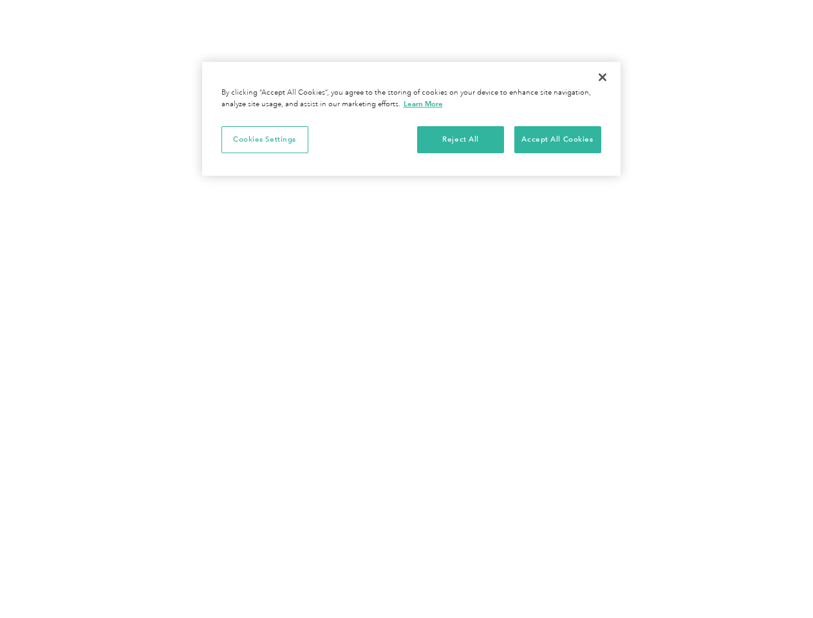 The height and width of the screenshot is (618, 813). Describe the element at coordinates (460, 140) in the screenshot. I see `button: Reject All` at that location.